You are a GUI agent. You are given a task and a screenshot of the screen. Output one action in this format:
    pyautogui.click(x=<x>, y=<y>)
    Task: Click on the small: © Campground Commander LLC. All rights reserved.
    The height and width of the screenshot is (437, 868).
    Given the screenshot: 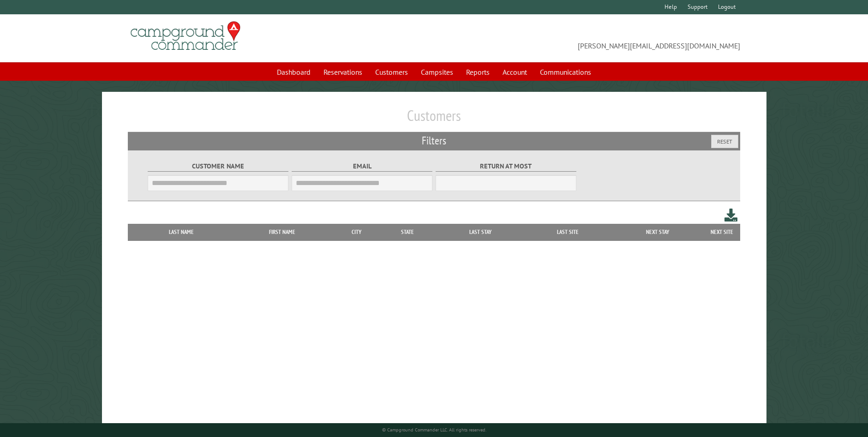 What is the action you would take?
    pyautogui.click(x=434, y=429)
    